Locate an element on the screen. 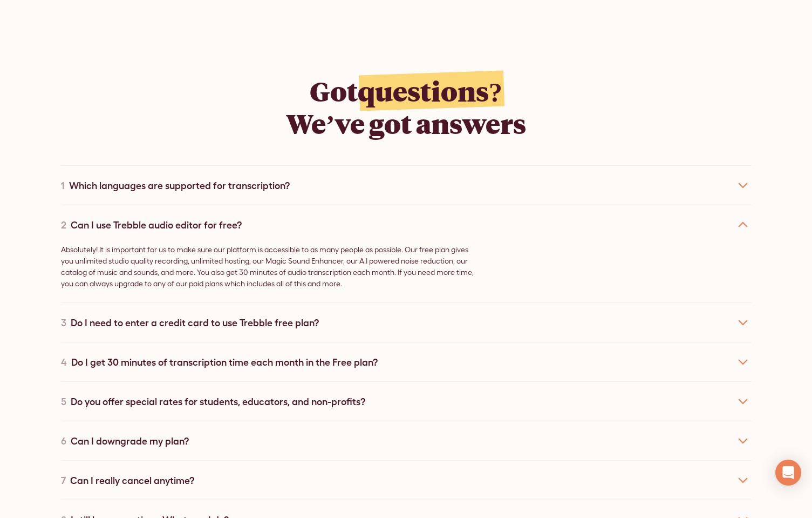  div: 2 is located at coordinates (63, 225).